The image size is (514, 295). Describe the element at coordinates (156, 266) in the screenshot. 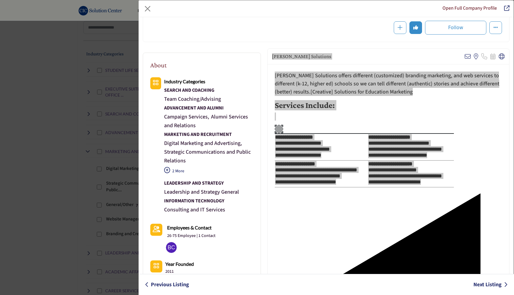

I see `button: No of member icon` at that location.